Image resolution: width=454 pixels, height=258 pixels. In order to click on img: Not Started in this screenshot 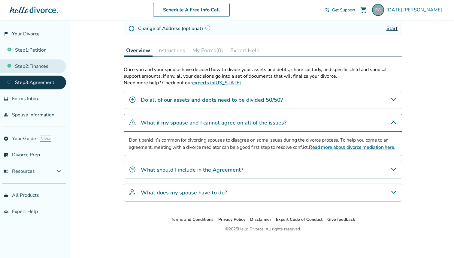, I will do `click(132, 29)`.